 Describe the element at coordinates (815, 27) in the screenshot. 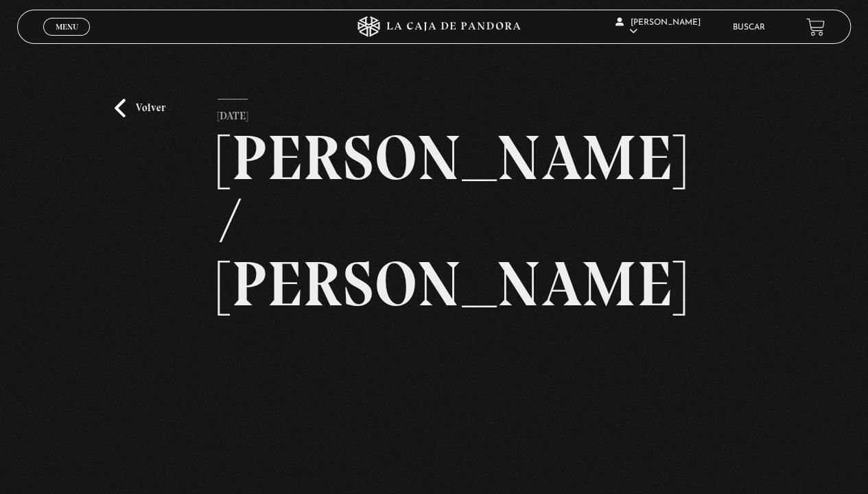

I see `a: View your shopping cart` at that location.